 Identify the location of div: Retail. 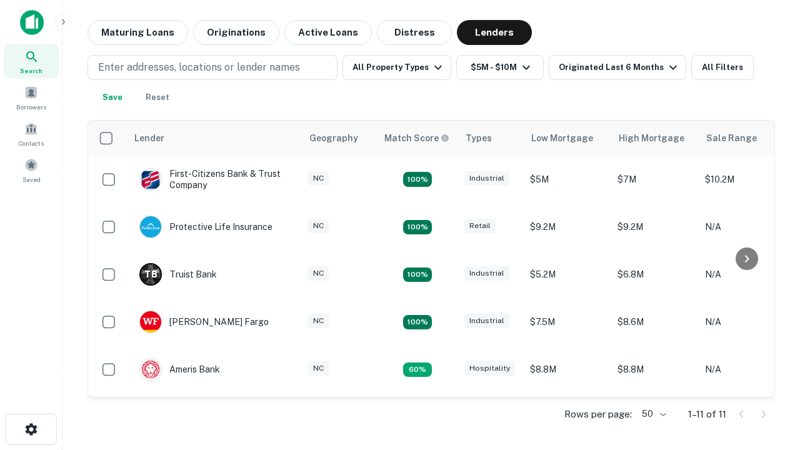
(480, 226).